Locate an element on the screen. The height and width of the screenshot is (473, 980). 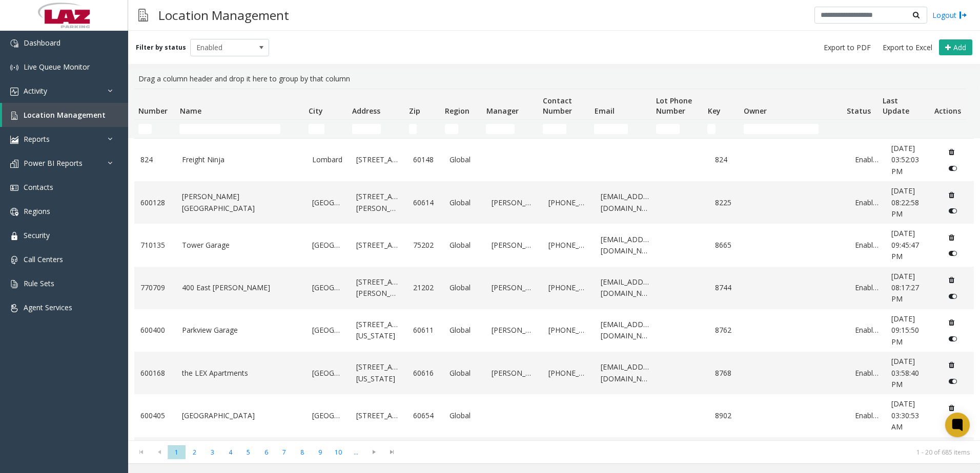
input: Key Filter is located at coordinates (711, 129).